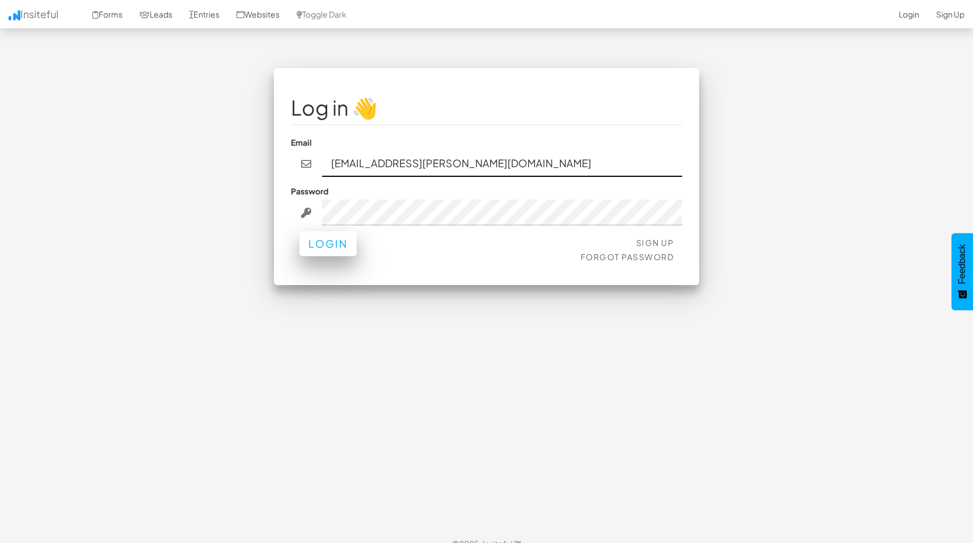 The image size is (973, 543). Describe the element at coordinates (502, 164) in the screenshot. I see `input: john@doe.com` at that location.